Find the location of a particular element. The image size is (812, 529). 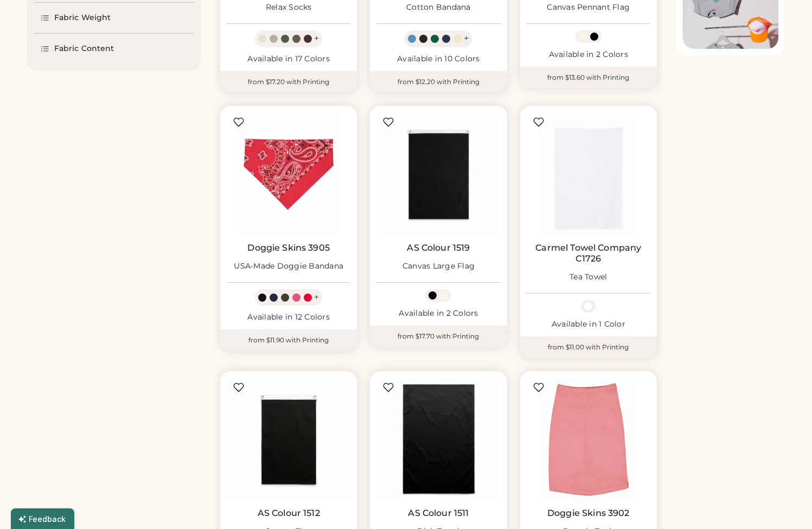

a: Doggie Skins 3902 is located at coordinates (588, 513).